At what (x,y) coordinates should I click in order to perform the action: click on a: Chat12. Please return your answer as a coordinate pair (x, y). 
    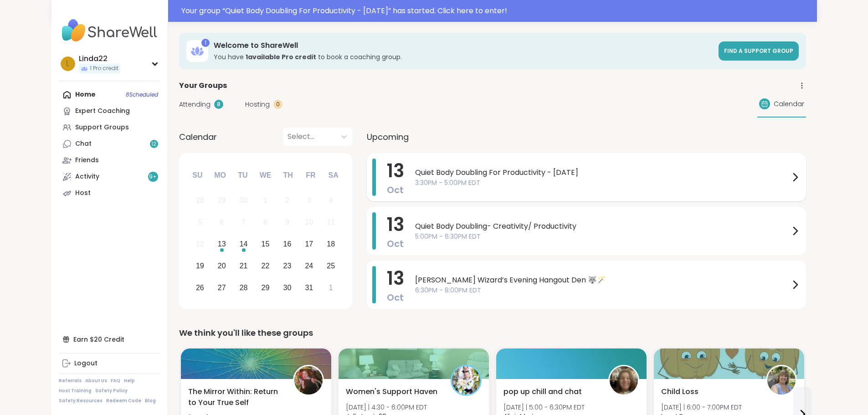
    Looking at the image, I should click on (109, 144).